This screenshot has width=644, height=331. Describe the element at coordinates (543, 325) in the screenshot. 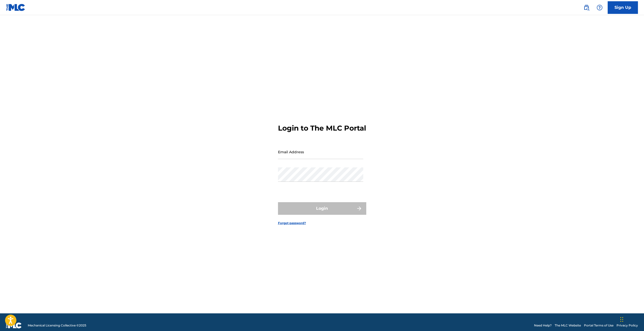

I see `a: Need Help?` at that location.